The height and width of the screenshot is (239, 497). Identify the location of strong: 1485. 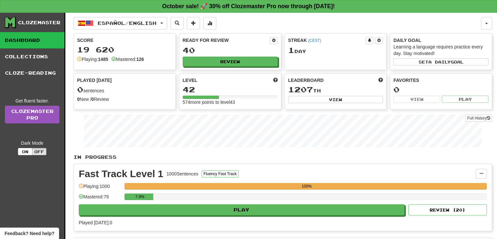
(103, 59).